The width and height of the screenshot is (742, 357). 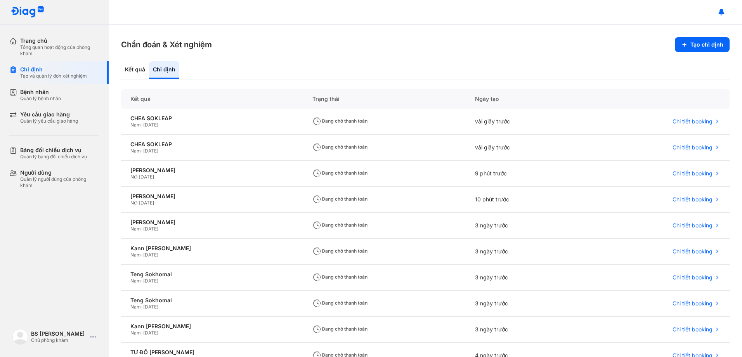 I want to click on div: Tạo và quản lý đơn xét nghiệm, so click(x=54, y=76).